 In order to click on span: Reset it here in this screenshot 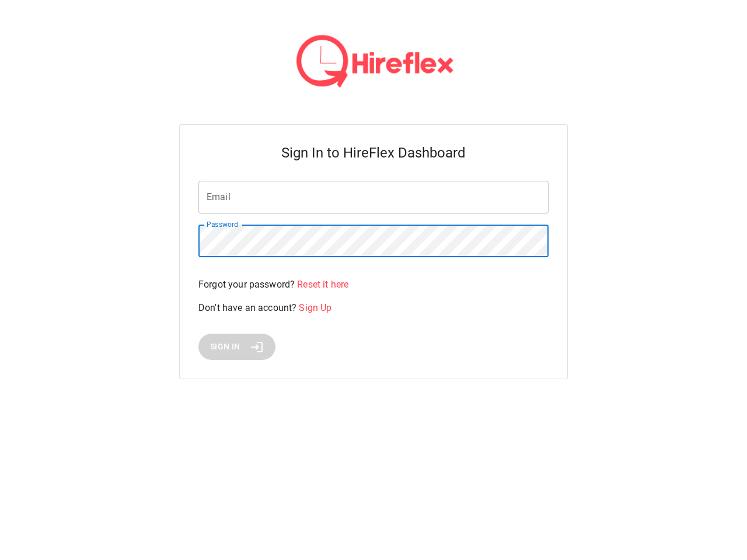, I will do `click(323, 284)`.